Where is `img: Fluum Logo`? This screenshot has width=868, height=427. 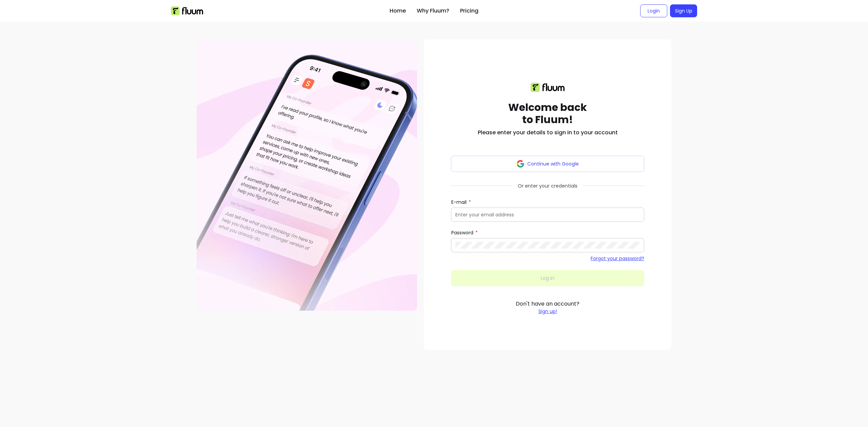
img: Fluum Logo is located at coordinates (187, 11).